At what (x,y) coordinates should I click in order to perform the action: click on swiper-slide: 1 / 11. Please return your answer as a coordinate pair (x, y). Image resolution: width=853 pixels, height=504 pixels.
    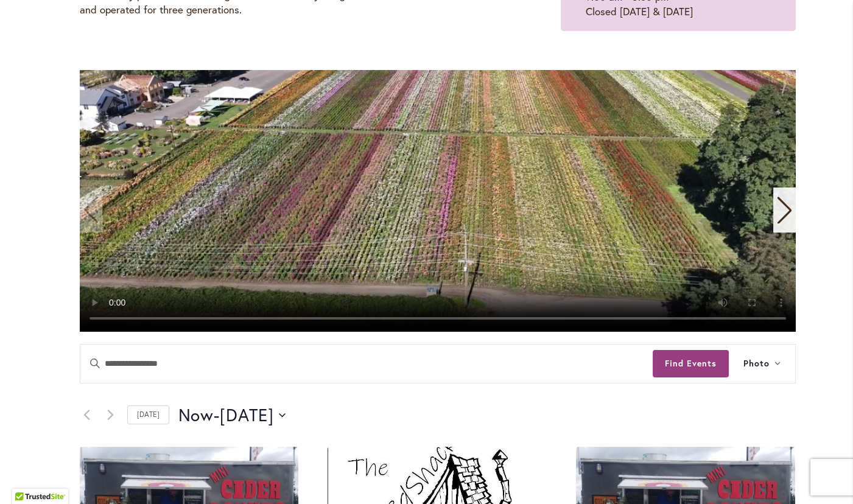
    Looking at the image, I should click on (438, 201).